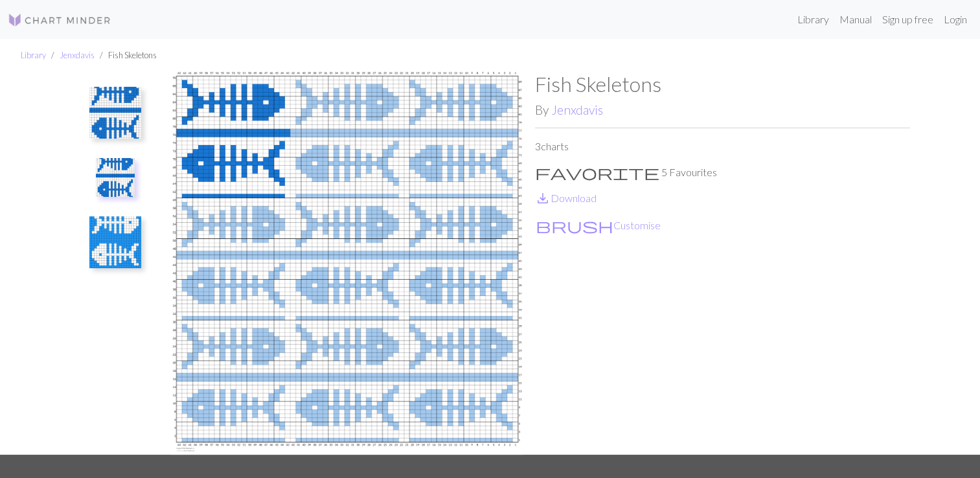 The width and height of the screenshot is (980, 478). I want to click on span: save_alt, so click(542, 198).